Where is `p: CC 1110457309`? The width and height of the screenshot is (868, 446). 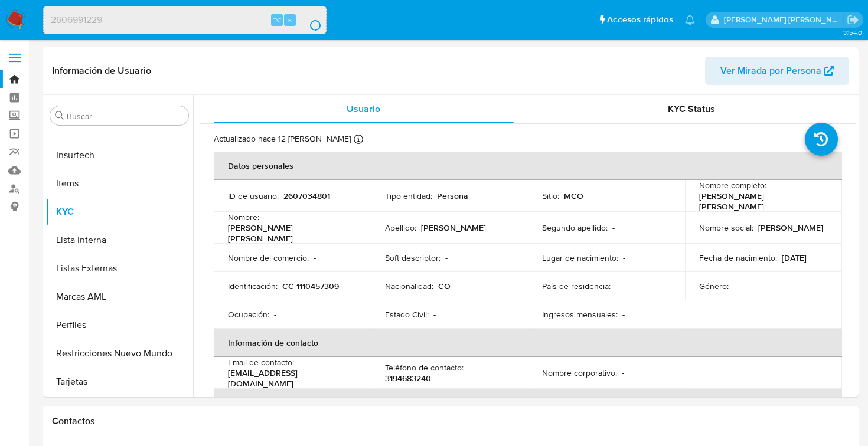
p: CC 1110457309 is located at coordinates (310, 286).